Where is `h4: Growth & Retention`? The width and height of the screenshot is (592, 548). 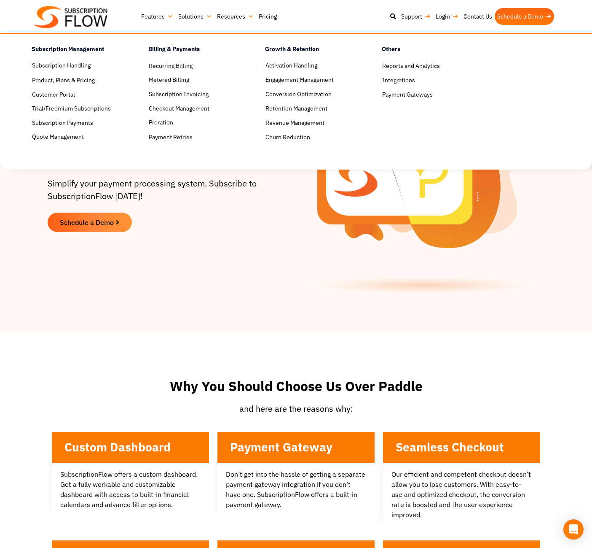
h4: Growth & Retention is located at coordinates (309, 50).